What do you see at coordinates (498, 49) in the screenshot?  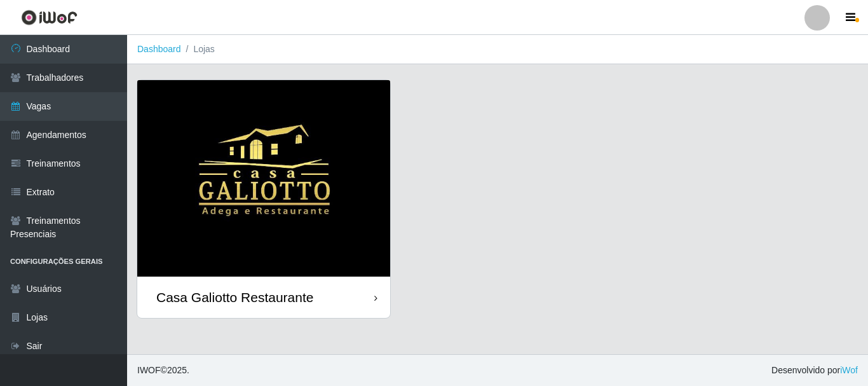 I see `nav: breadcrumb` at bounding box center [498, 49].